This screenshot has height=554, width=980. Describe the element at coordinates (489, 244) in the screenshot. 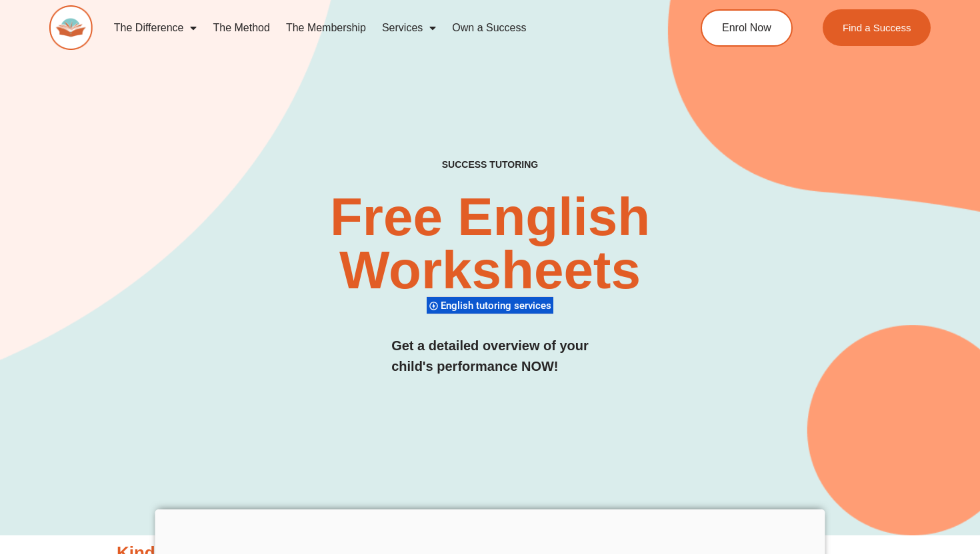

I see `h2: Free English Worksheets​` at that location.